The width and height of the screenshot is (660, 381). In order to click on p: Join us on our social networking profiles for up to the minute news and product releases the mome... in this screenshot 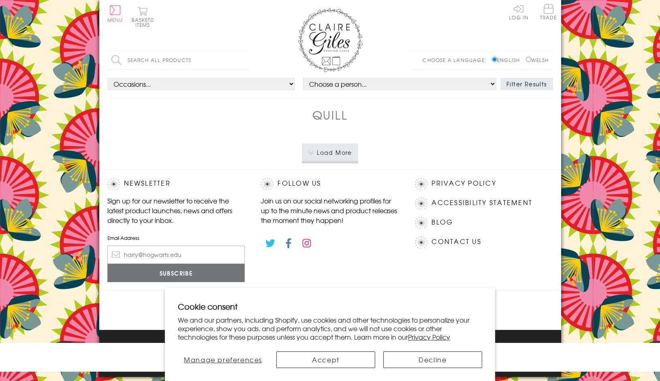, I will do `click(330, 210)`.